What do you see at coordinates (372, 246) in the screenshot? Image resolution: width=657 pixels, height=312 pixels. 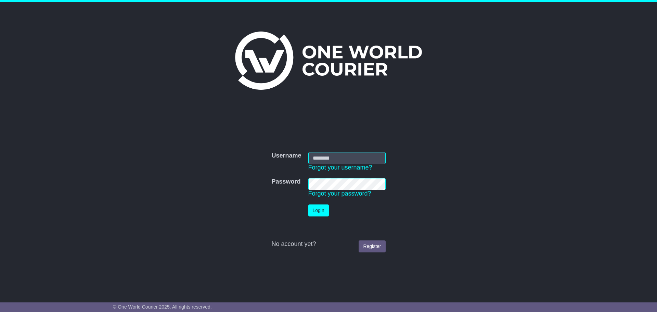 I see `a: Register` at bounding box center [372, 246].